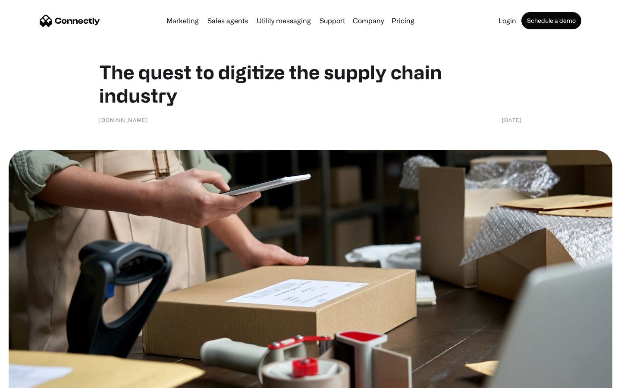 This screenshot has width=621, height=388. Describe the element at coordinates (551, 21) in the screenshot. I see `a: Schedule a demo` at that location.